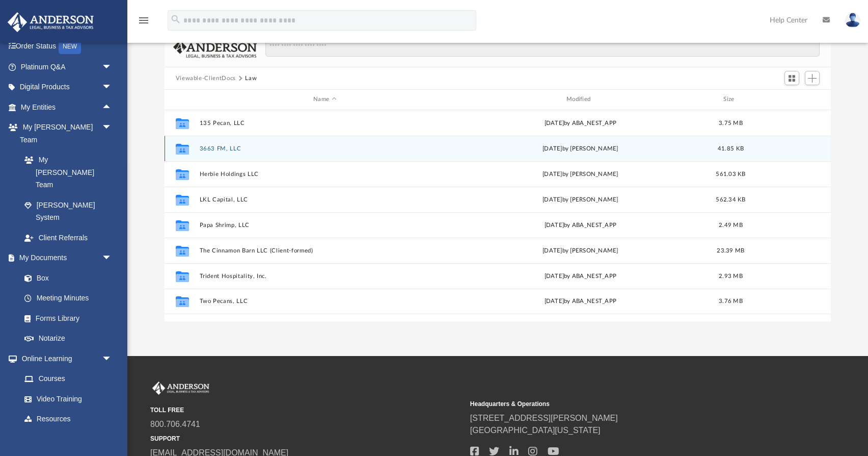  What do you see at coordinates (112, 107) in the screenshot?
I see `span: arrow_drop_up` at bounding box center [112, 107].